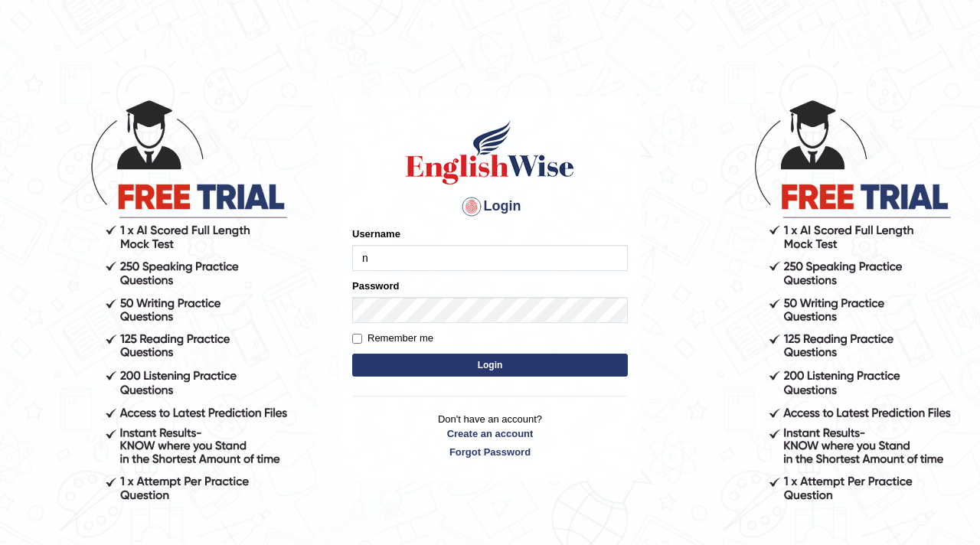 The width and height of the screenshot is (980, 545). I want to click on h4: Login, so click(490, 207).